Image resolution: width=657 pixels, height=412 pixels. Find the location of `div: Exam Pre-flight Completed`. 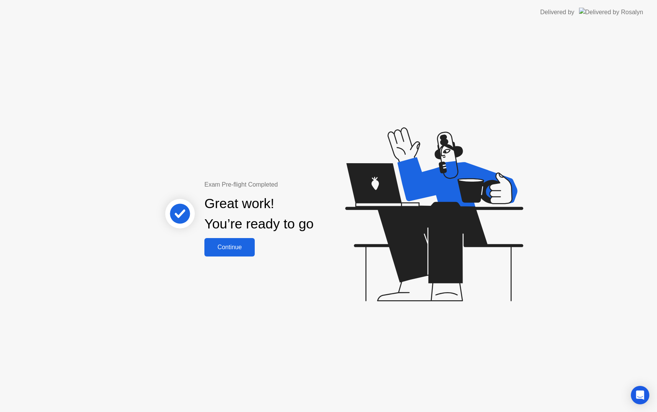

div: Exam Pre-flight Completed is located at coordinates (283, 185).